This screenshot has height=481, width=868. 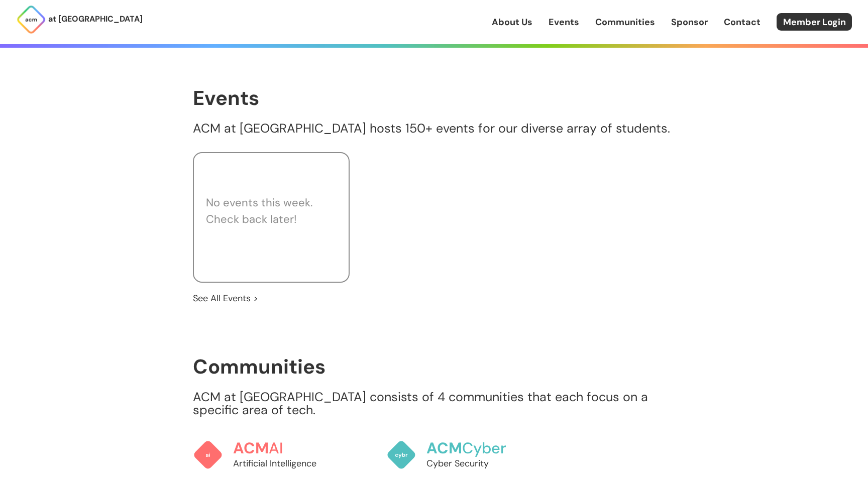 I want to click on a: ACMCyberCyber Security, so click(x=459, y=455).